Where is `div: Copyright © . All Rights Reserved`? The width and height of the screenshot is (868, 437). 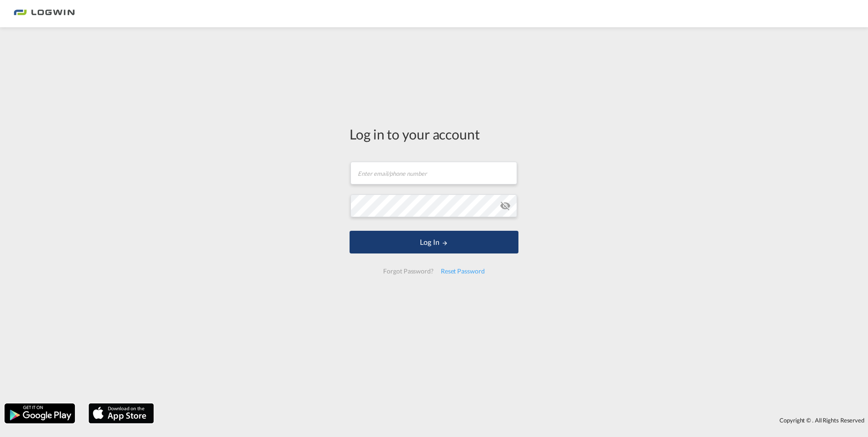 div: Copyright © . All Rights Reserved is located at coordinates (513, 420).